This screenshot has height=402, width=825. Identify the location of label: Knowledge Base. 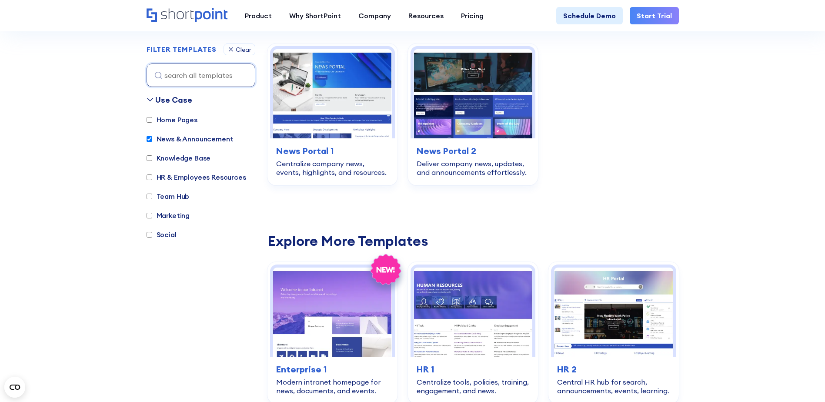
(179, 158).